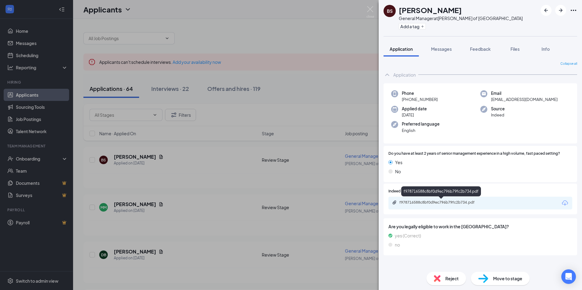 The image size is (582, 290). Describe the element at coordinates (419, 93) in the screenshot. I see `span: Phone` at that location.